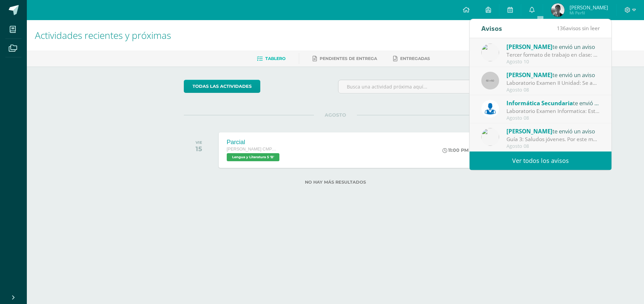 Image resolution: width=644 pixels, height=304 pixels. I want to click on div: Avisos, so click(492, 28).